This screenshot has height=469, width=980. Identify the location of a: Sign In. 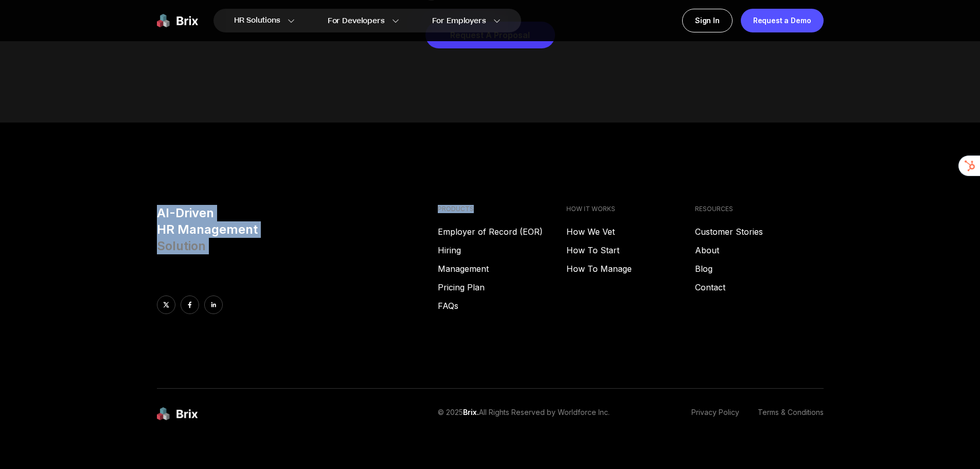
(707, 20).